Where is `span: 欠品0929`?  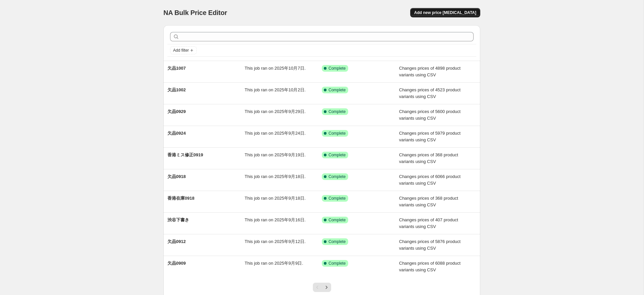 span: 欠品0929 is located at coordinates (177, 111).